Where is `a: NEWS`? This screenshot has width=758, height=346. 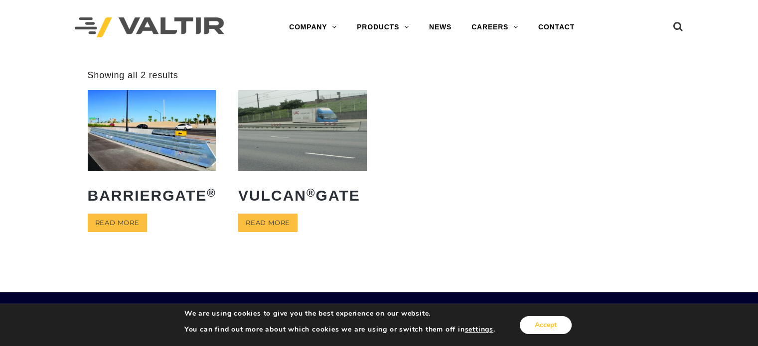 a: NEWS is located at coordinates (440, 27).